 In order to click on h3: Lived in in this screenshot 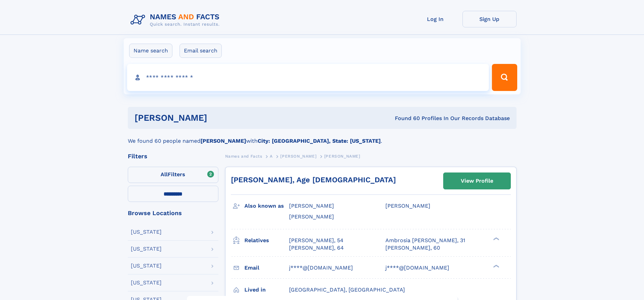, I will do `click(267, 290)`.